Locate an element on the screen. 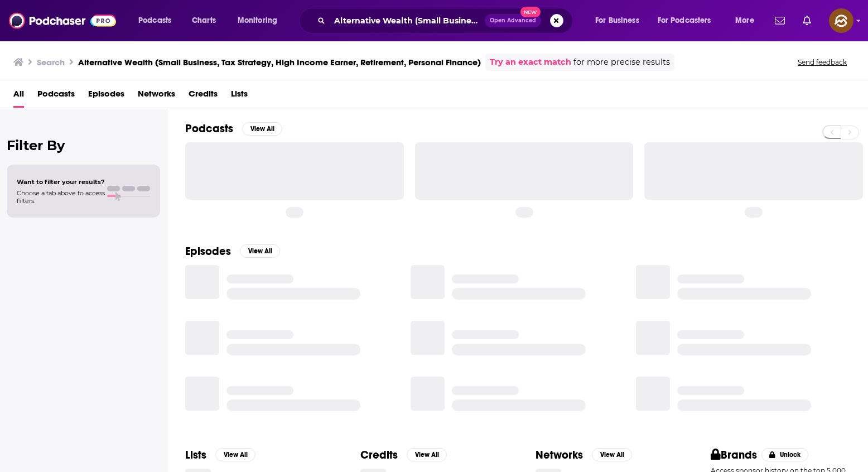 The image size is (868, 472). span: New is located at coordinates (531, 12).